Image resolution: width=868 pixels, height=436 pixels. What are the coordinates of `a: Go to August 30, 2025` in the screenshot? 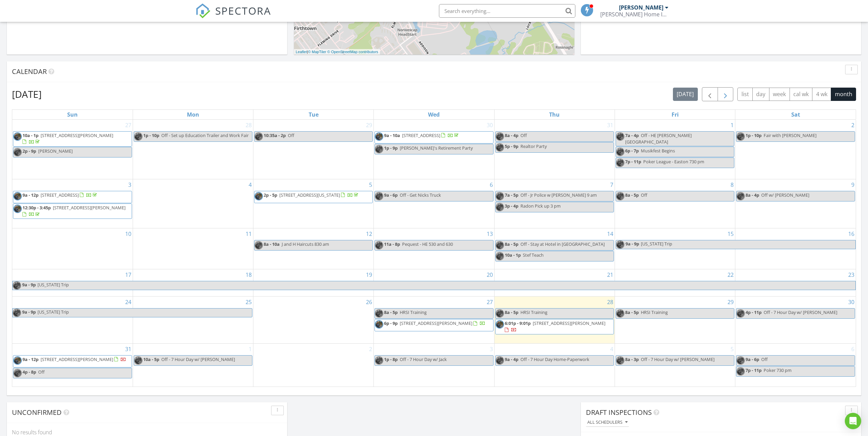 It's located at (851, 302).